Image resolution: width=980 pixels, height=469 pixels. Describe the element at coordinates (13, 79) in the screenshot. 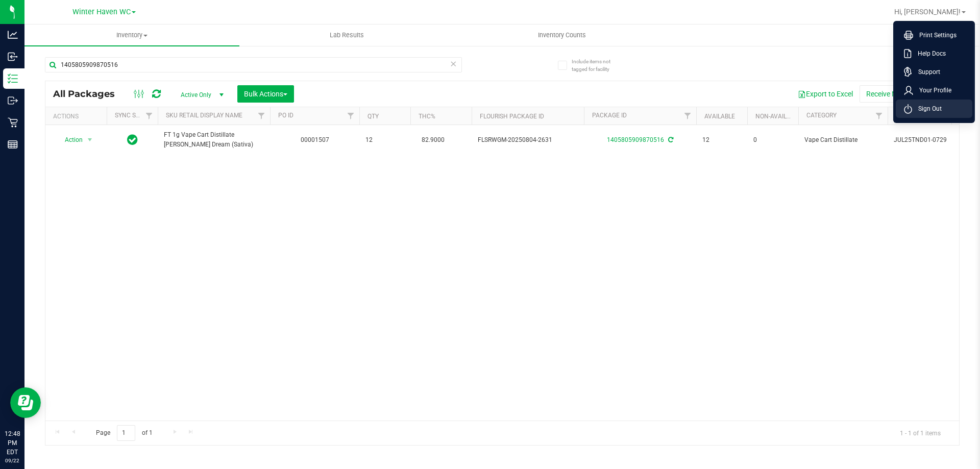

I see `inline-svg: Inventory` at that location.